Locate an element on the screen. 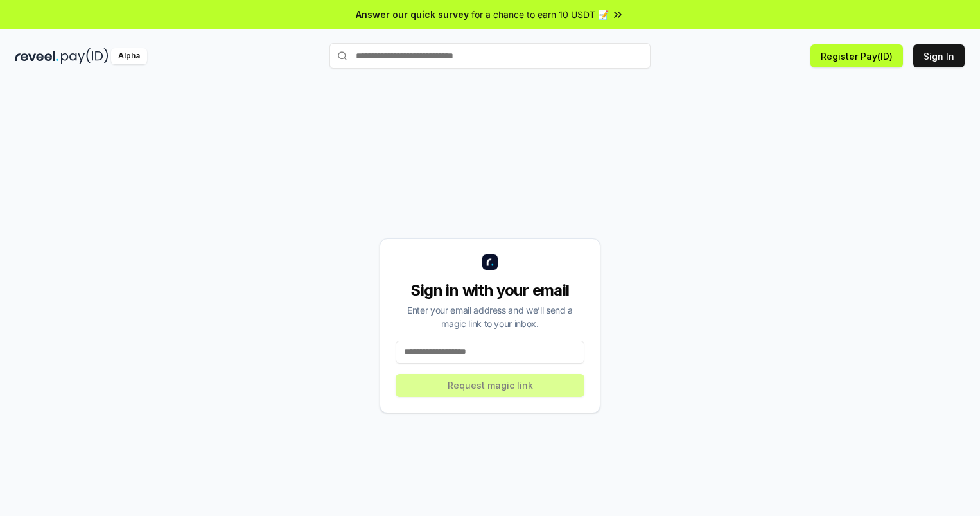  div: Alpha is located at coordinates (129, 56).